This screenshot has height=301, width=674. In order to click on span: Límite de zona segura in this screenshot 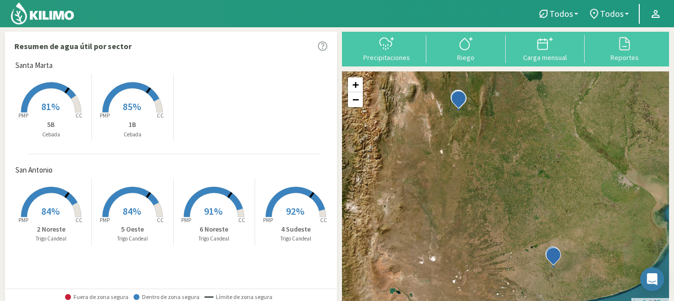, I will do `click(238, 297)`.